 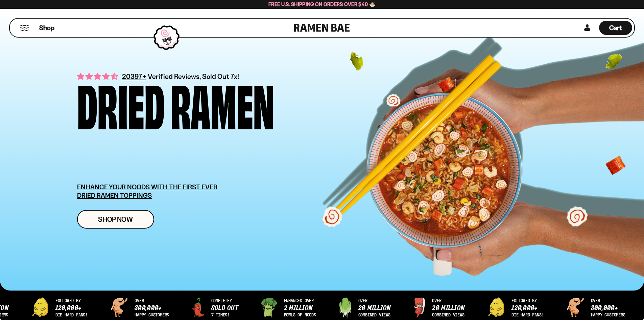 I want to click on span: Shop, so click(x=47, y=28).